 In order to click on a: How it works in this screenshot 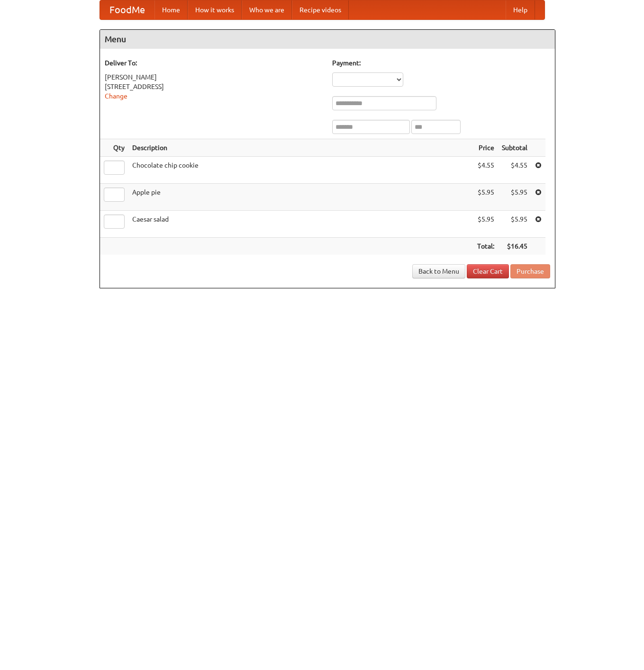, I will do `click(215, 10)`.